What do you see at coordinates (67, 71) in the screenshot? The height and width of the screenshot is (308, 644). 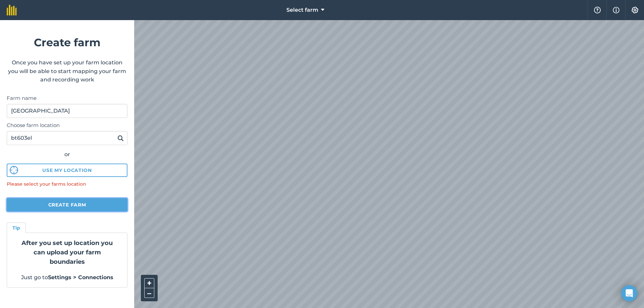 I see `p: Once you have set up your farm location you will be able to start mapping your farm and recording...` at bounding box center [67, 71].